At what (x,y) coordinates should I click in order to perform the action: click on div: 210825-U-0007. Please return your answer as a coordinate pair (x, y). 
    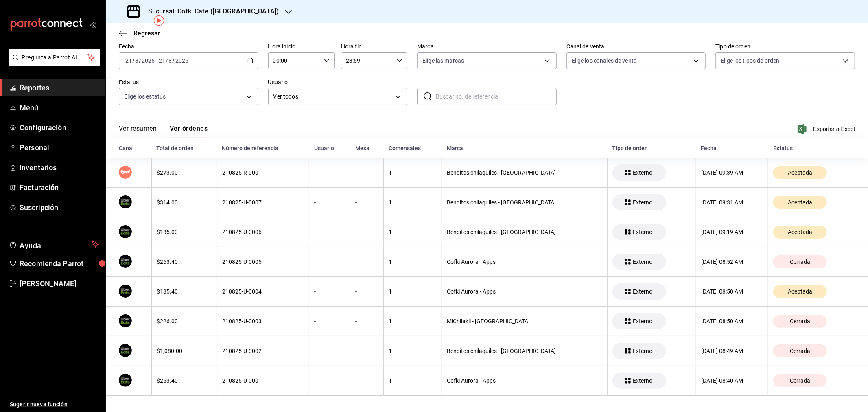
    Looking at the image, I should click on (263, 203).